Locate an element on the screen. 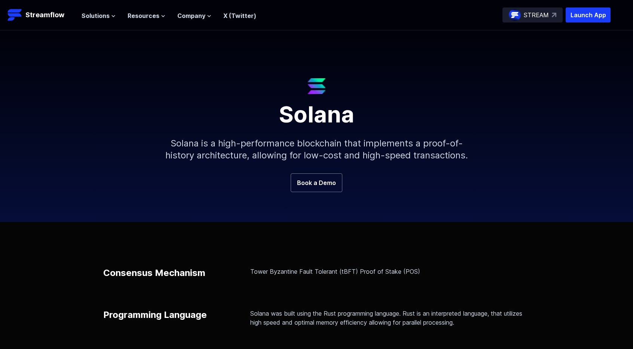  p: Solana was built using the Rust programming language. Rust is an interpreted language, that utili... is located at coordinates (390, 318).